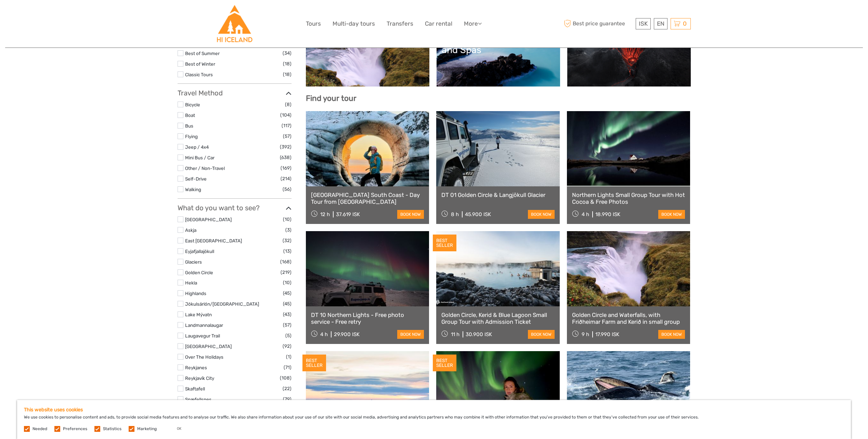 This screenshot has width=868, height=439. What do you see at coordinates (193, 105) in the screenshot?
I see `a: Bicycle` at bounding box center [193, 105].